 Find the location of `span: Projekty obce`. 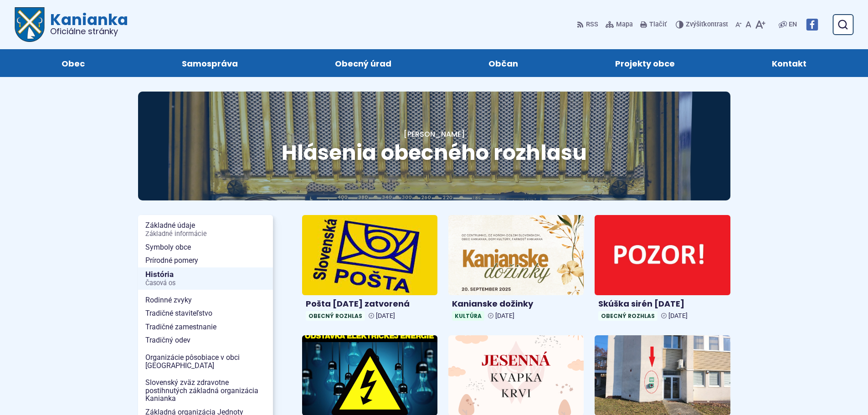

span: Projekty obce is located at coordinates (645, 63).